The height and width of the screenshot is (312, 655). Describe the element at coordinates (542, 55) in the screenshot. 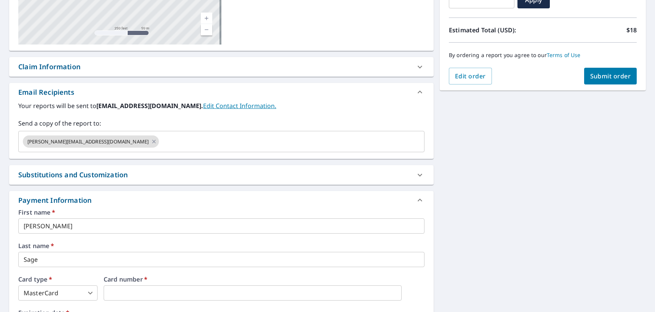

I see `p: By ordering a report you agree to our` at that location.